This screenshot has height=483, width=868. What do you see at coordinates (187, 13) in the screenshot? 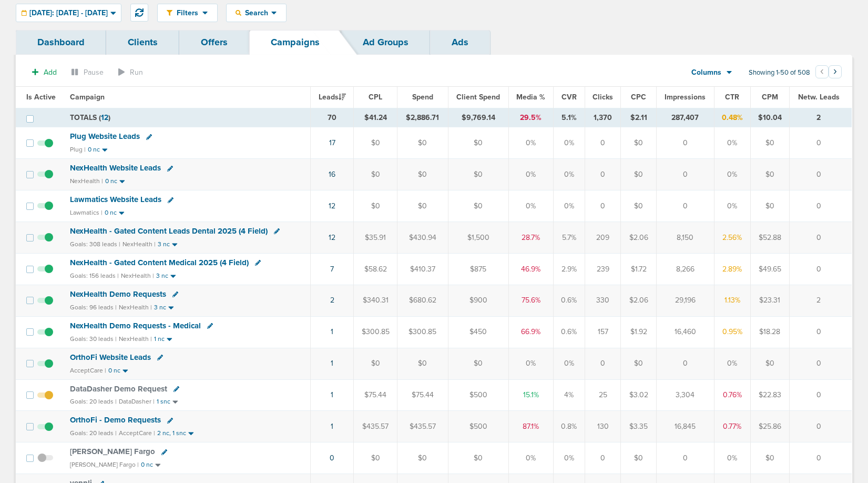
I see `span: Filters` at bounding box center [187, 13].